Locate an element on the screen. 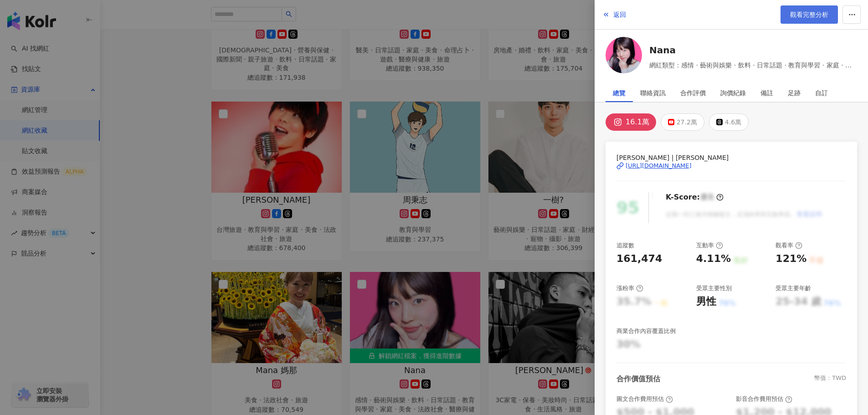  div: 男性 is located at coordinates (706, 302).